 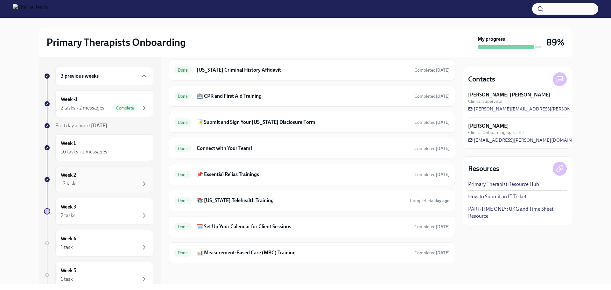 What do you see at coordinates (432, 227) in the screenshot?
I see `span: August 9th, 2025 16:17` at bounding box center [432, 227].